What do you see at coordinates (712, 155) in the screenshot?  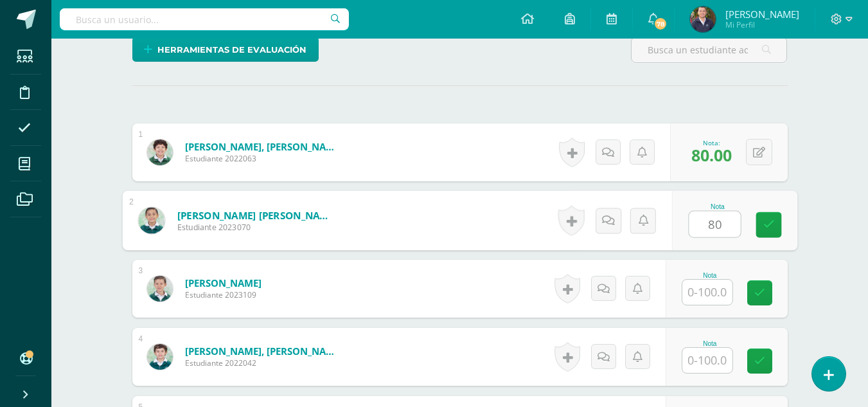 I see `span: 80.00` at bounding box center [712, 155].